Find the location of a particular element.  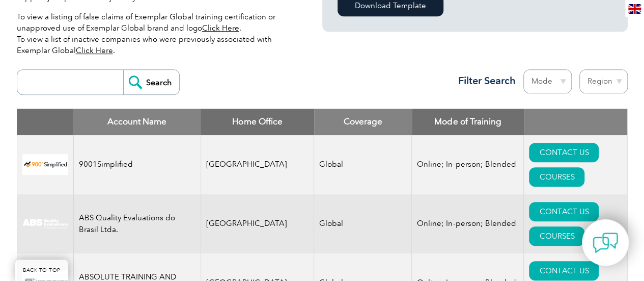

th: Mode of Training: activate to sort column ascending is located at coordinates (468, 122).